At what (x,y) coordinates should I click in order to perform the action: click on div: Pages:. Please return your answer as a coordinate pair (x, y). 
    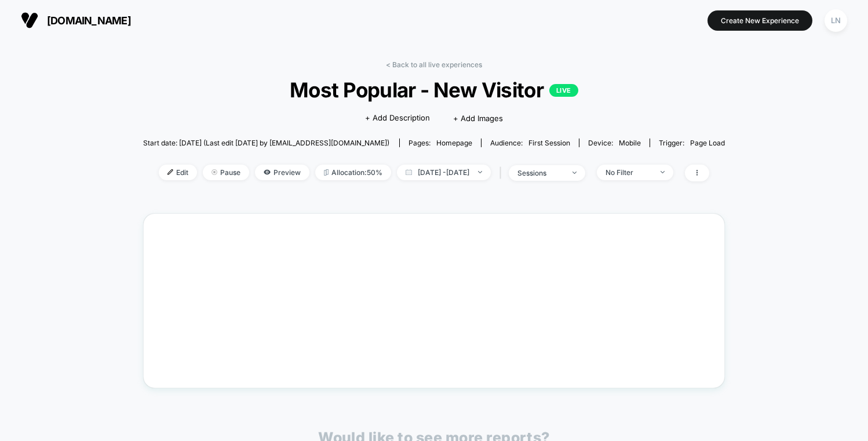
    Looking at the image, I should click on (440, 143).